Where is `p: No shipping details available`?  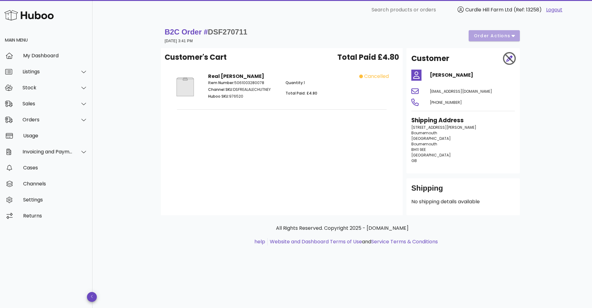
p: No shipping details available is located at coordinates (463, 202).